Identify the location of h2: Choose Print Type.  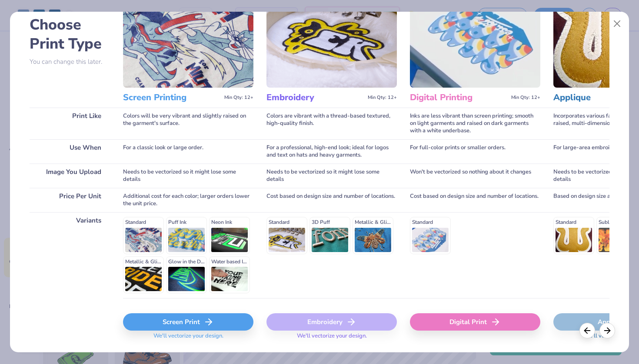
(70, 34).